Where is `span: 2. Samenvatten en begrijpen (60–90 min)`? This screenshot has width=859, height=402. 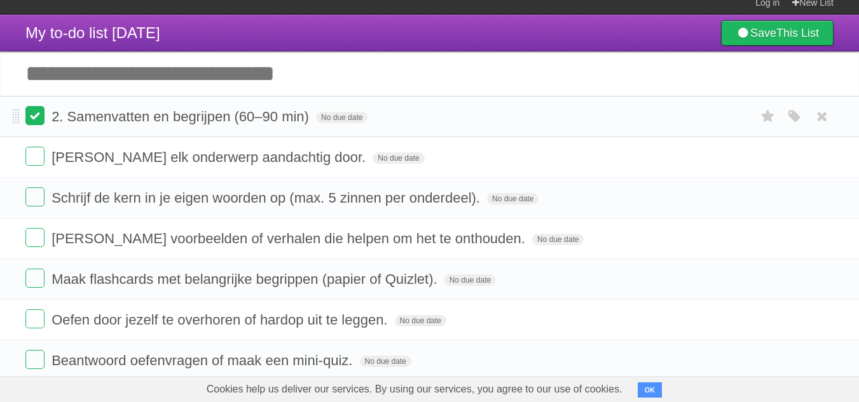
span: 2. Samenvatten en begrijpen (60–90 min) is located at coordinates (182, 116).